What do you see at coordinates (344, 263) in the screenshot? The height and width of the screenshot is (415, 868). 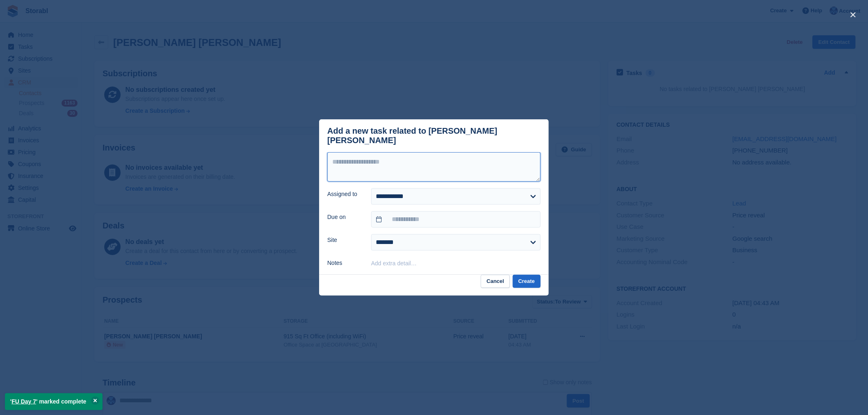 I see `label: Notes` at bounding box center [344, 263].